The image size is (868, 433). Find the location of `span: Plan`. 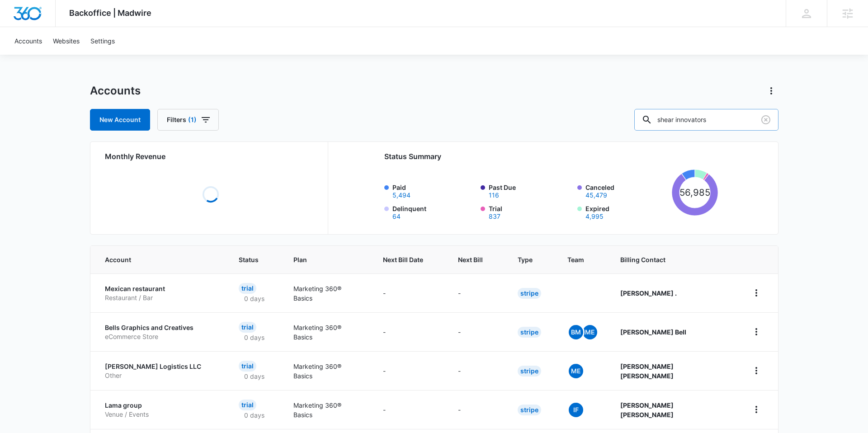

span: Plan is located at coordinates (327, 260).